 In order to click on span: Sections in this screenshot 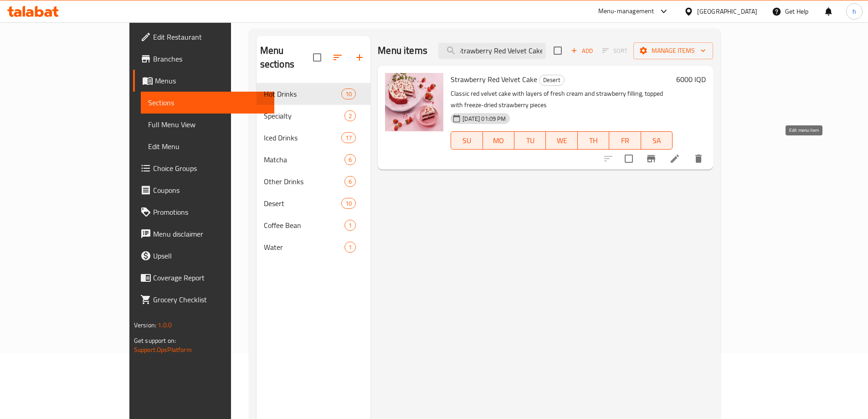, I will do `click(208, 103)`.